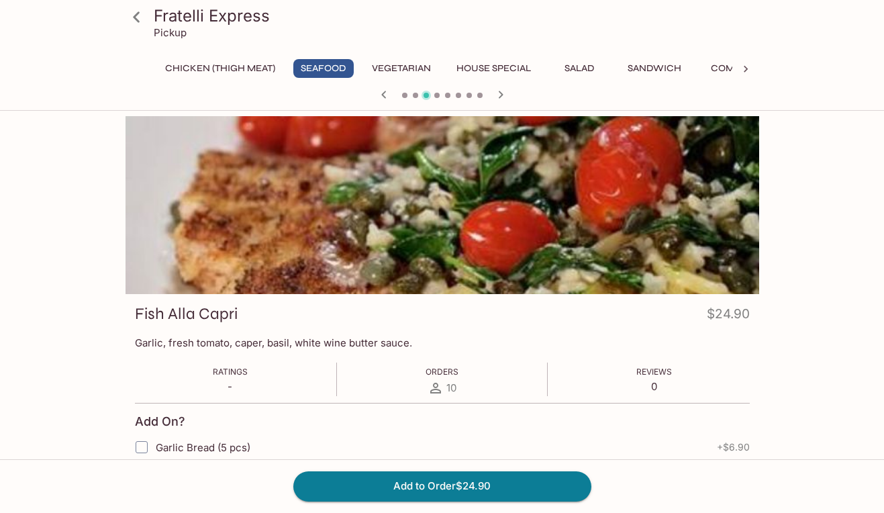 Image resolution: width=884 pixels, height=513 pixels. What do you see at coordinates (655, 68) in the screenshot?
I see `button: Sandwich` at bounding box center [655, 68].